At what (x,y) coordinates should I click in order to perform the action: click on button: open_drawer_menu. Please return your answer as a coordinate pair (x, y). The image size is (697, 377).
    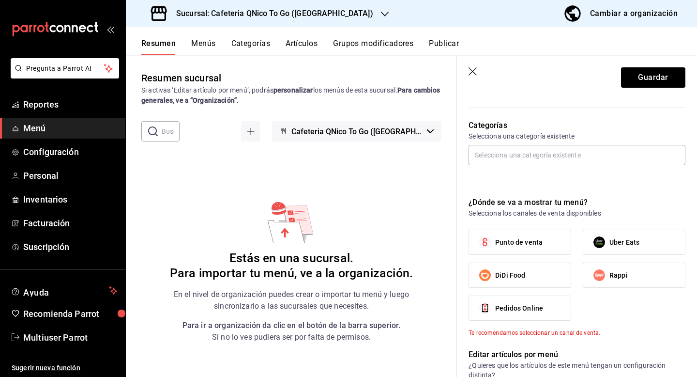
    Looking at the image, I should click on (110, 29).